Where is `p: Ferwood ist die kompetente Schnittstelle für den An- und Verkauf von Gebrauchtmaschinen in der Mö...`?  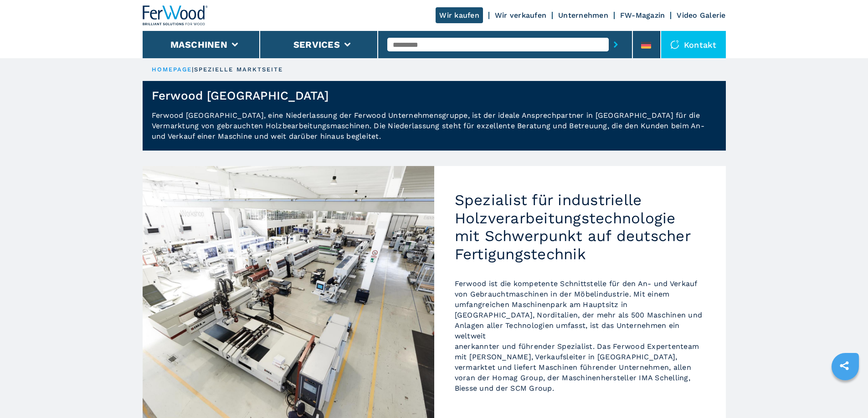 p: Ferwood ist die kompetente Schnittstelle für den An- und Verkauf von Gebrauchtmaschinen in der Mö... is located at coordinates (580, 336).